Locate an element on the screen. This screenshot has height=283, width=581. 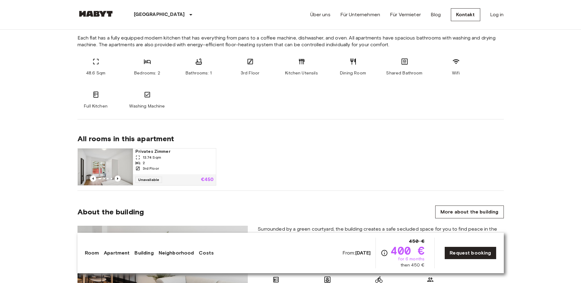
span: Each flat has a fully equipped modern kitchen that has everything from pans to a coffee machine, ... is located at coordinates (290, 41).